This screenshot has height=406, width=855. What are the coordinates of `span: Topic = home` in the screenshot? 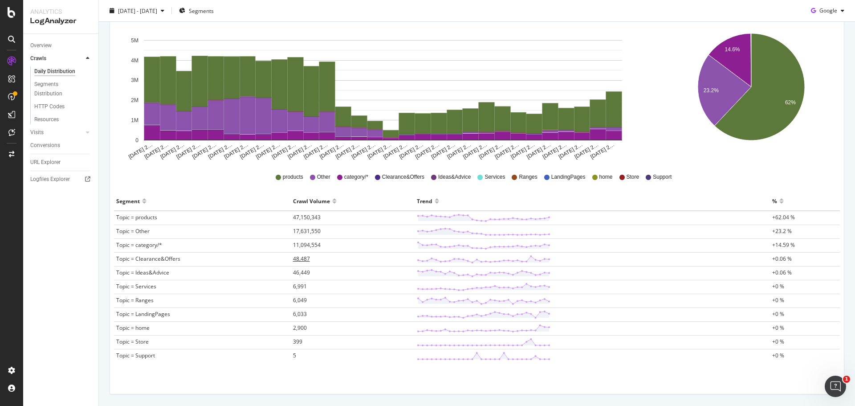 It's located at (133, 327).